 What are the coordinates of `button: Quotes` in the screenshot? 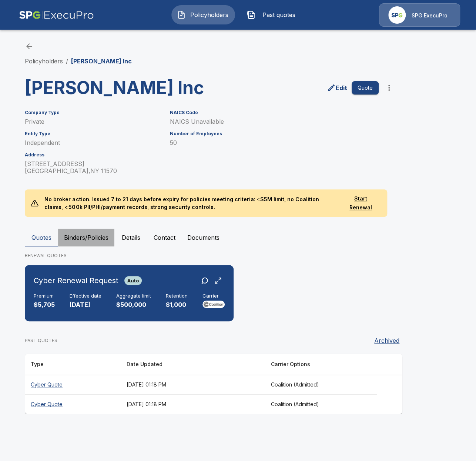 It's located at (42, 237).